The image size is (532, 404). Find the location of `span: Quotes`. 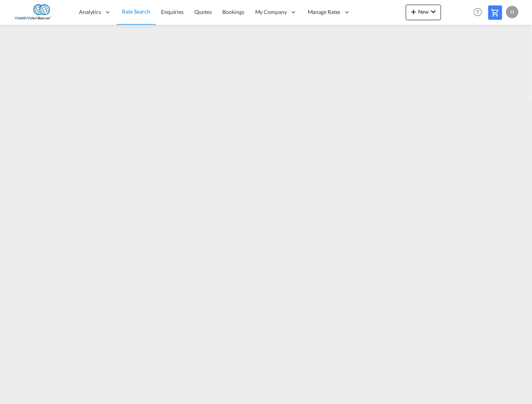

span: Quotes is located at coordinates (203, 12).